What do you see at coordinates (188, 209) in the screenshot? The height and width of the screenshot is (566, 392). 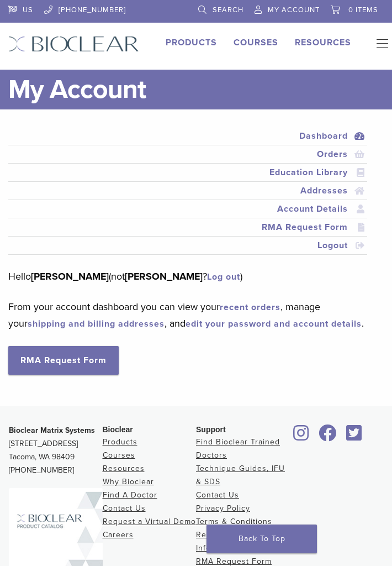 I see `a: Account Details` at bounding box center [188, 209].